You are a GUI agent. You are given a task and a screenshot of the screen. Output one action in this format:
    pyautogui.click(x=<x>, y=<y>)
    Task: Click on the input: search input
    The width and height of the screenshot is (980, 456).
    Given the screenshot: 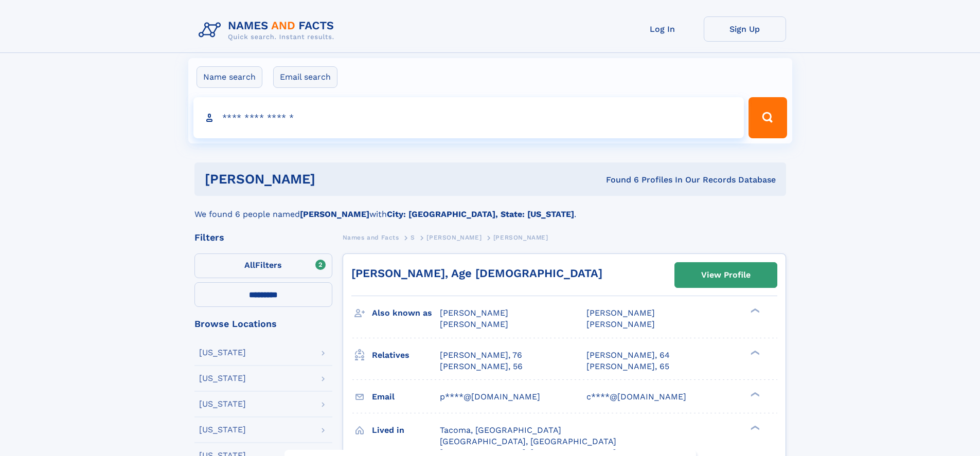 What is the action you would take?
    pyautogui.click(x=469, y=118)
    